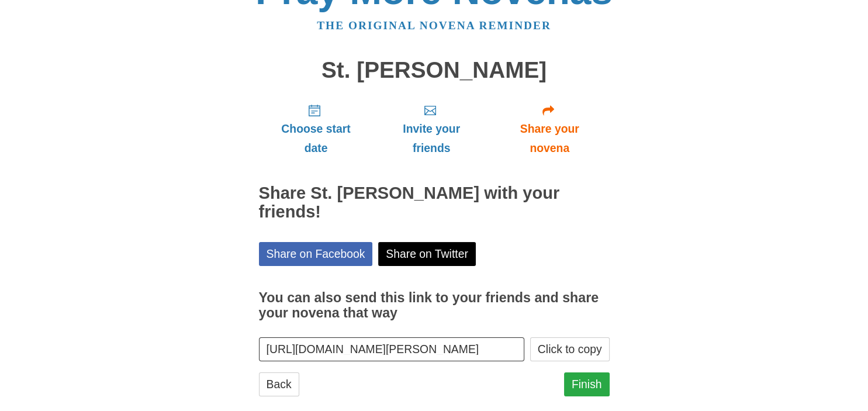  I want to click on a: Finish, so click(587, 384).